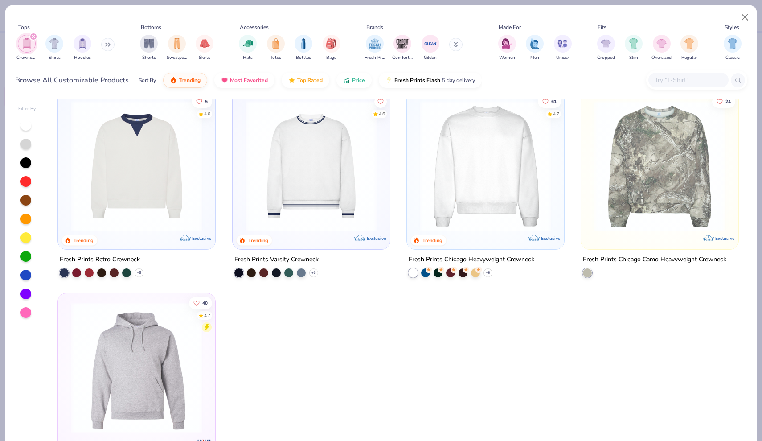 The image size is (762, 441). Describe the element at coordinates (205, 303) in the screenshot. I see `span: 40` at that location.